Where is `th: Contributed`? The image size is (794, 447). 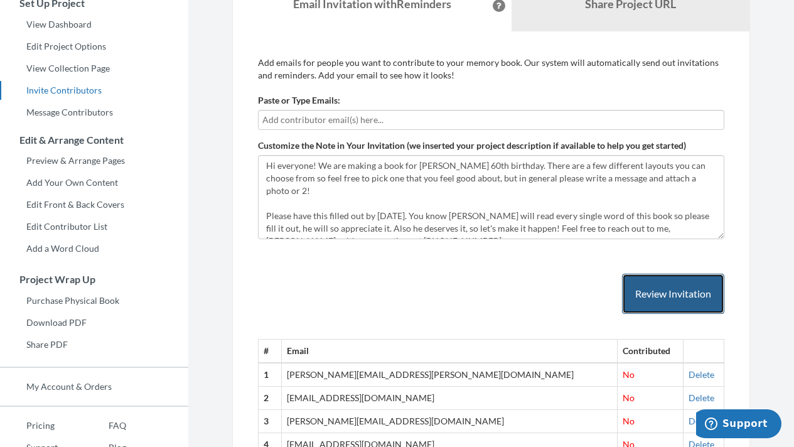 th: Contributed is located at coordinates (649, 351).